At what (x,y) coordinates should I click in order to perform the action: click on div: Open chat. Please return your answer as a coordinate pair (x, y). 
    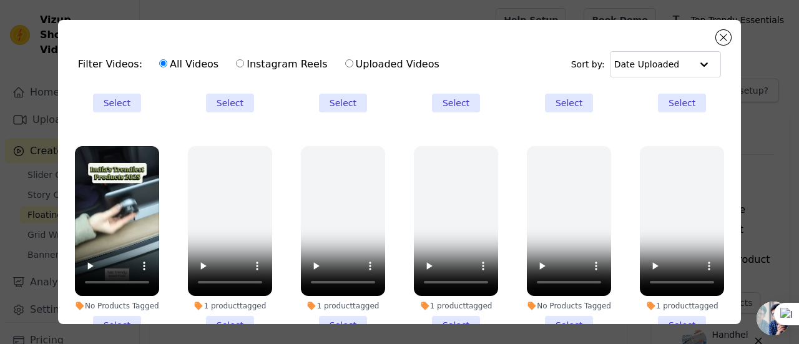
    Looking at the image, I should click on (774, 318).